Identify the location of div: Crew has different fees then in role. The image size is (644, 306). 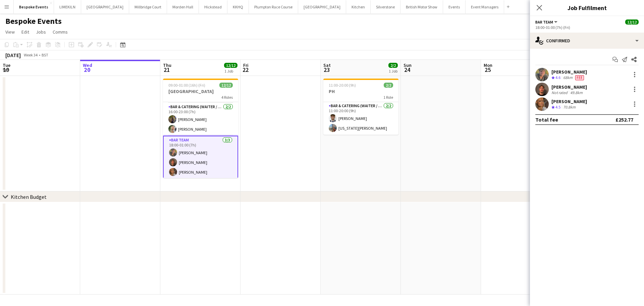
(580, 78).